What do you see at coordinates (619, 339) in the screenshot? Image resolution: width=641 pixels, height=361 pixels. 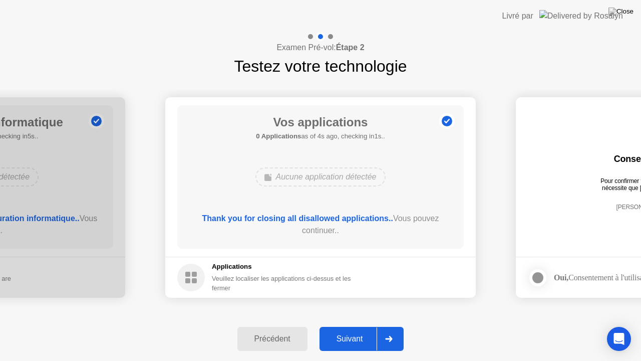 I see `div: Open Intercom Messenger` at bounding box center [619, 339].